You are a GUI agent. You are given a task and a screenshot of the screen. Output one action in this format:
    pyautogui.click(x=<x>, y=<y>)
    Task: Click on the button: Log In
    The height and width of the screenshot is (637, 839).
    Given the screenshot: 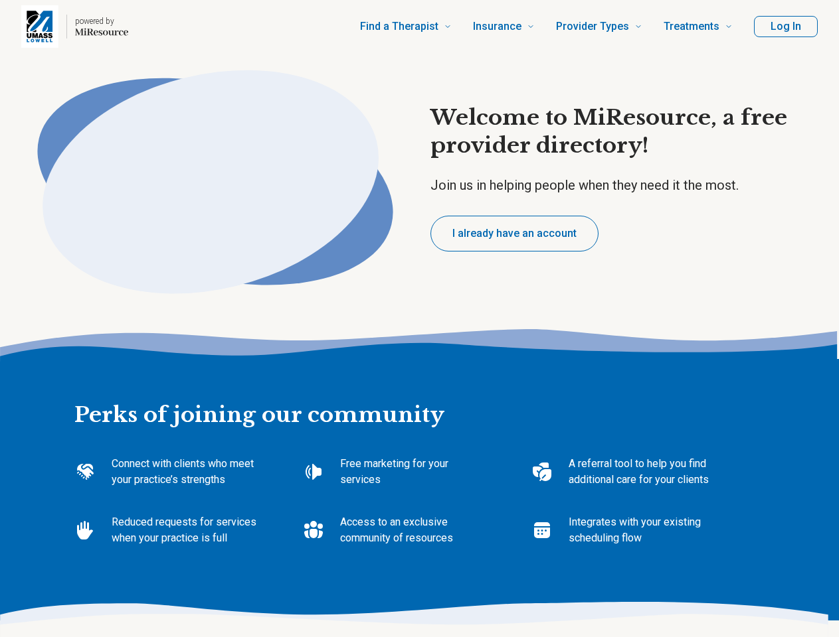 What is the action you would take?
    pyautogui.click(x=786, y=27)
    